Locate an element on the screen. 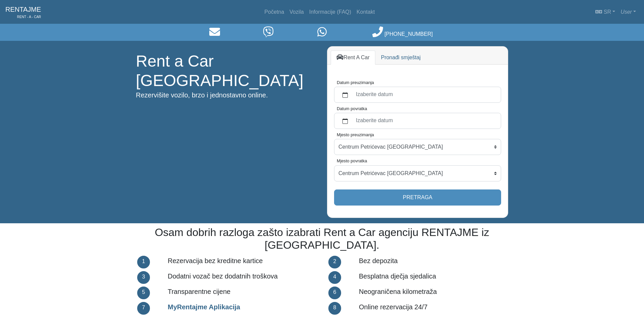 This screenshot has height=317, width=644. a: Pronađi smještaj is located at coordinates (401, 58).